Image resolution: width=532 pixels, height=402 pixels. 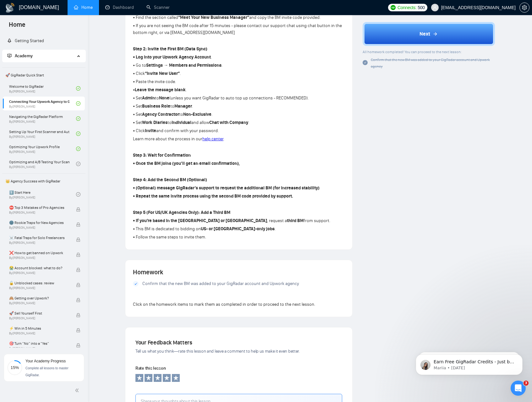 I want to click on strong: Step 2: Invite the First BM (Data Sync), so click(x=170, y=49).